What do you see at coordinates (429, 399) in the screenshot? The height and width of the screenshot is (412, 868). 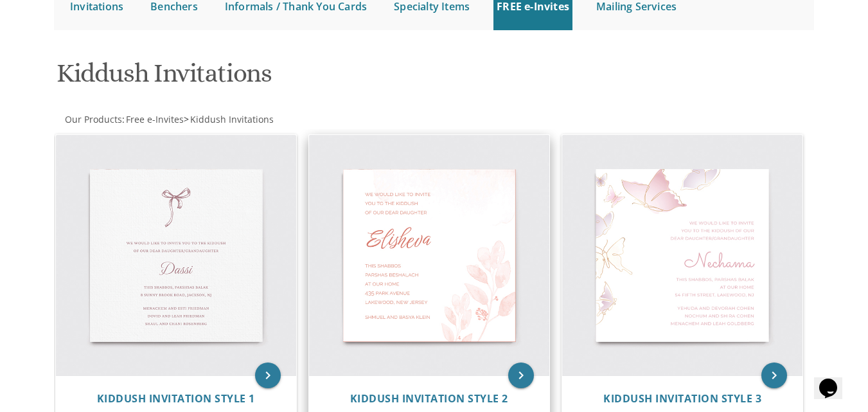 I see `span: Kiddush Invitation Style 2` at bounding box center [429, 399].